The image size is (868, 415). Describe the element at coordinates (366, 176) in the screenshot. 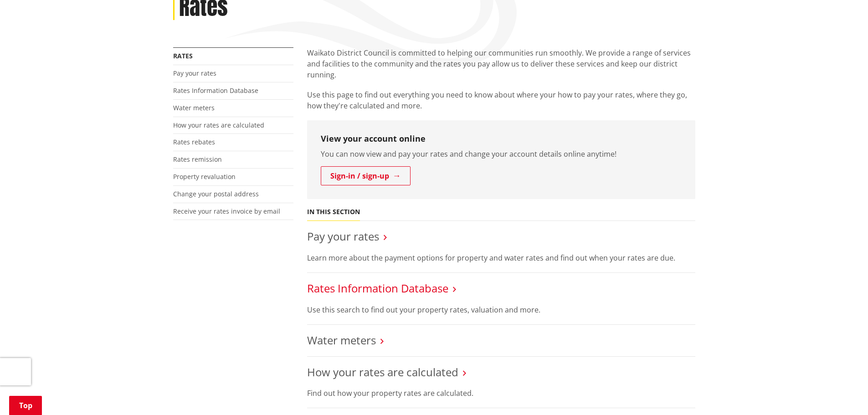

I see `a: Sign-in / sign-up` at that location.